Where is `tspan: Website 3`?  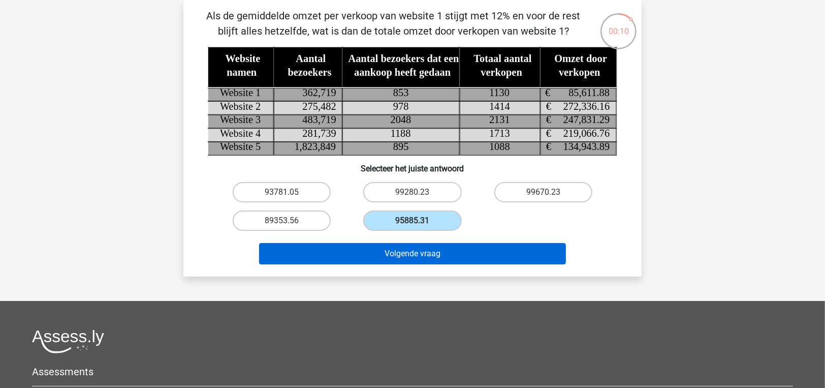
tspan: Website 3 is located at coordinates (240, 120).